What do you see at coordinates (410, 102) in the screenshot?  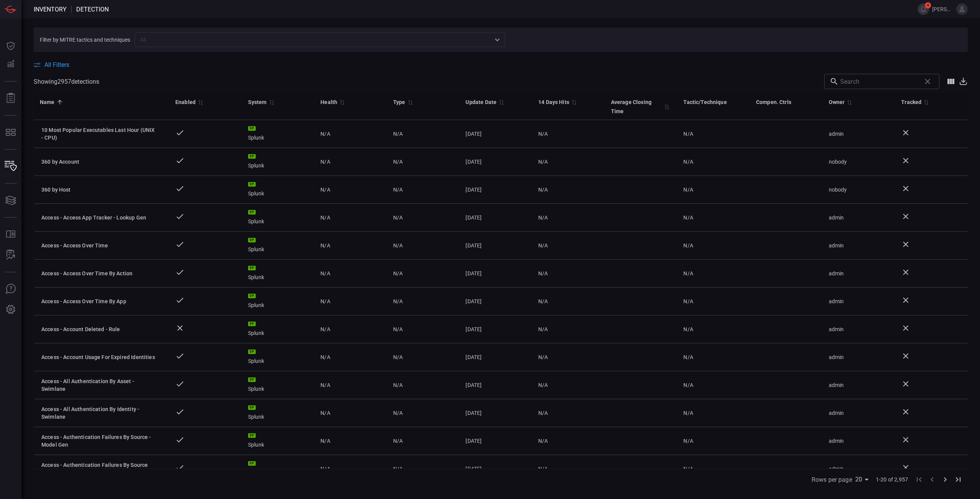 I see `span: Sort by Type descending` at bounding box center [410, 102].